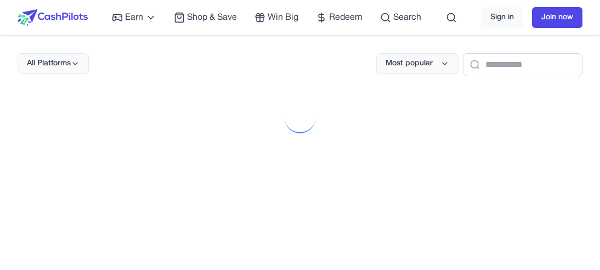  I want to click on span: Redeem, so click(345, 18).